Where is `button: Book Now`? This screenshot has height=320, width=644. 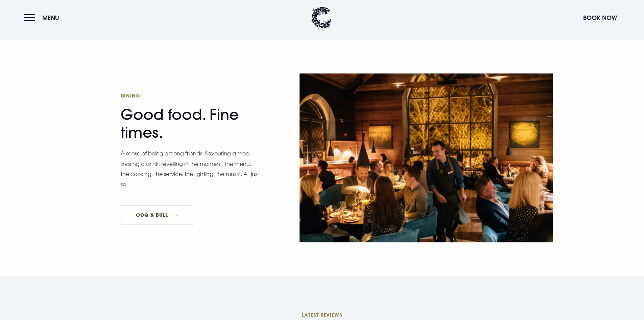
button: Book Now is located at coordinates (600, 17).